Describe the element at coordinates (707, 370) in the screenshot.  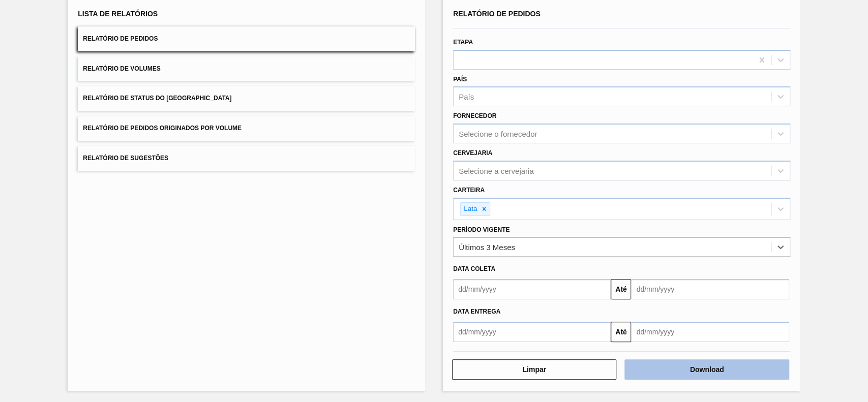
I see `button: Download` at that location.